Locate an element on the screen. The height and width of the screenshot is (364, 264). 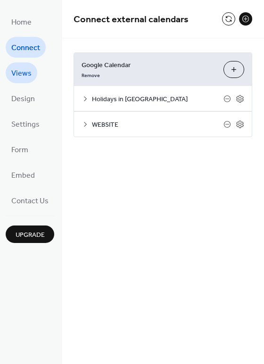
a: Design is located at coordinates (23, 98).